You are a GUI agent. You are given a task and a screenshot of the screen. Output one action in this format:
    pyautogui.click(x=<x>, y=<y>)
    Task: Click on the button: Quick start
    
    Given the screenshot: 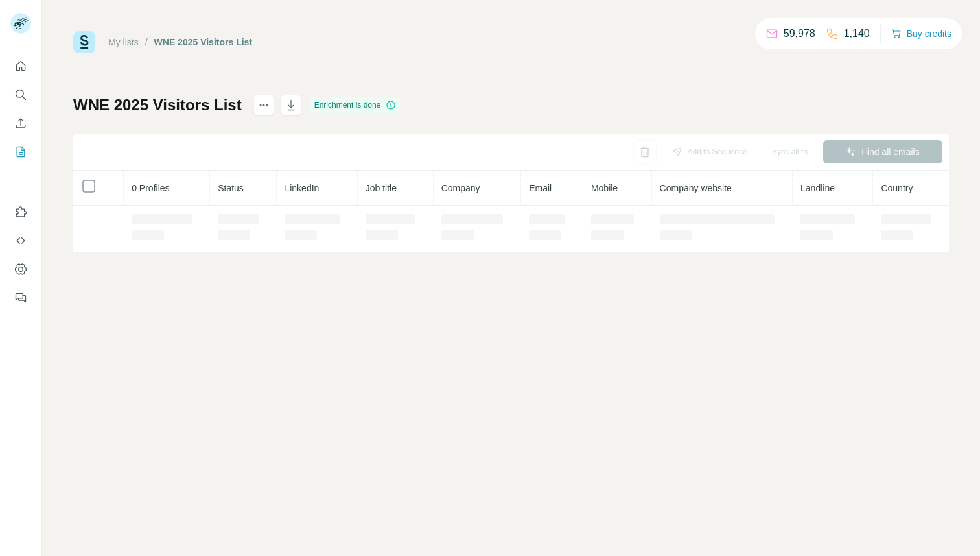 What is the action you would take?
    pyautogui.click(x=21, y=66)
    